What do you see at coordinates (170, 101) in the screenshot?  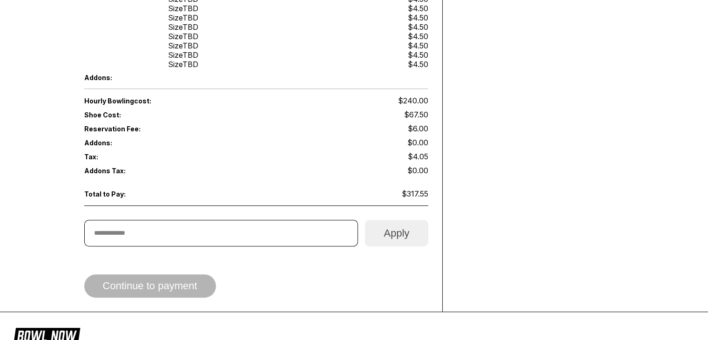 I see `span: Hourly Bowling cost:` at bounding box center [170, 101].